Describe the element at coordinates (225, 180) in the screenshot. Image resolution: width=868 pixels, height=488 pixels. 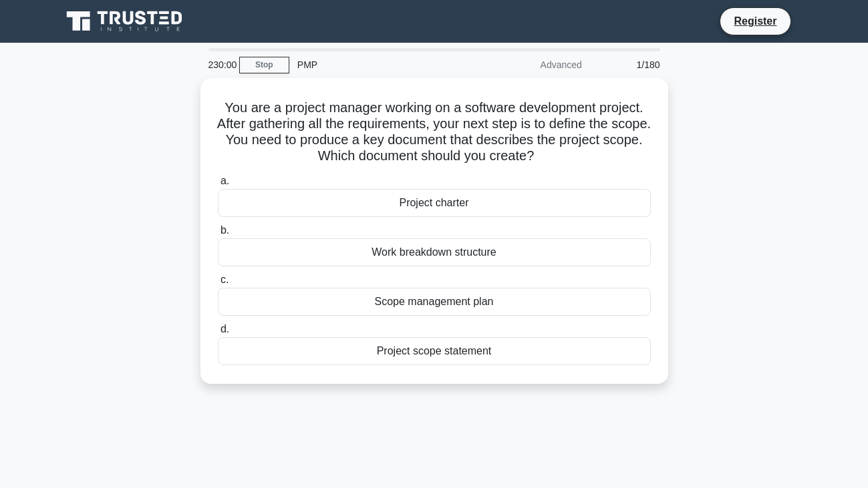
I see `span: a.` at that location.